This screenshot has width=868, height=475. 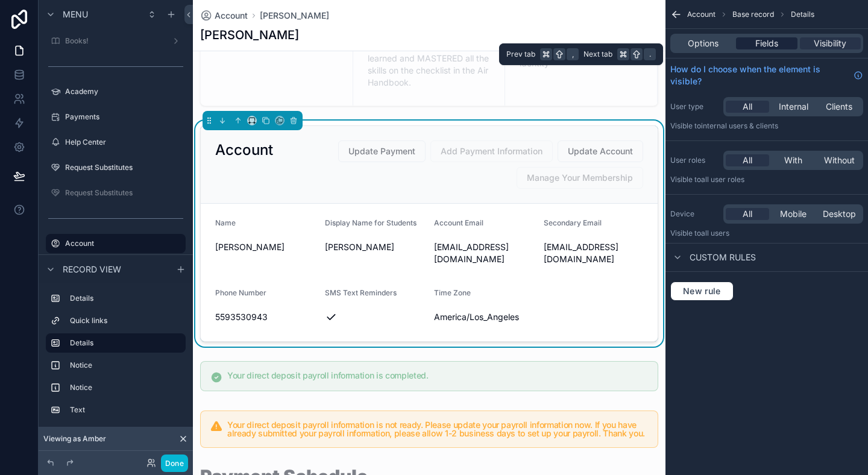 I want to click on a: Books!, so click(x=116, y=41).